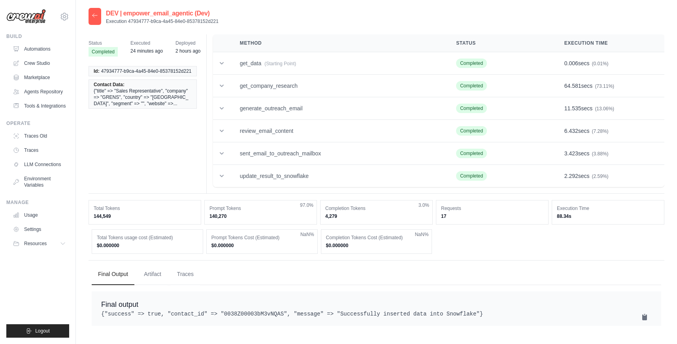  What do you see at coordinates (376, 216) in the screenshot?
I see `dd: 4,279` at bounding box center [376, 216].